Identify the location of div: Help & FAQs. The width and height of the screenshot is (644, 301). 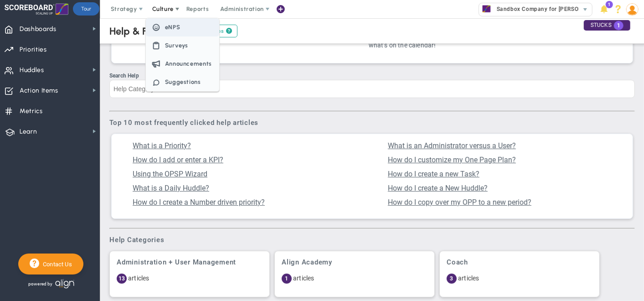
(138, 31).